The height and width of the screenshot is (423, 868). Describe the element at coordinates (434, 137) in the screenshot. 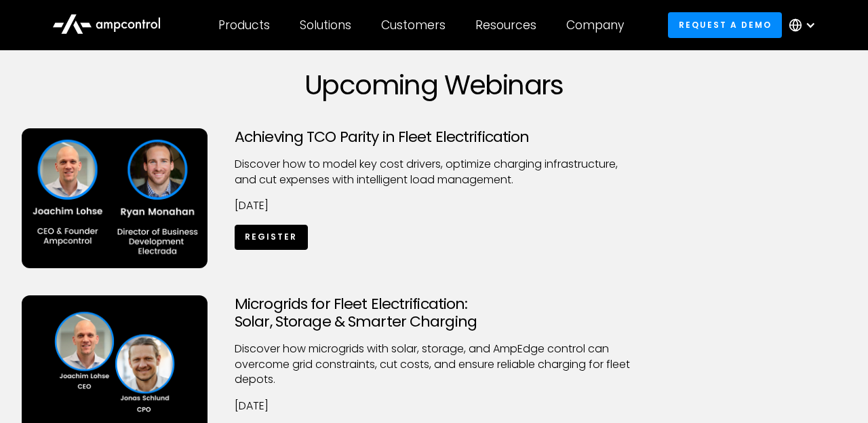

I see `h3: Achieving TCO Parity in Fleet Electrification` at that location.